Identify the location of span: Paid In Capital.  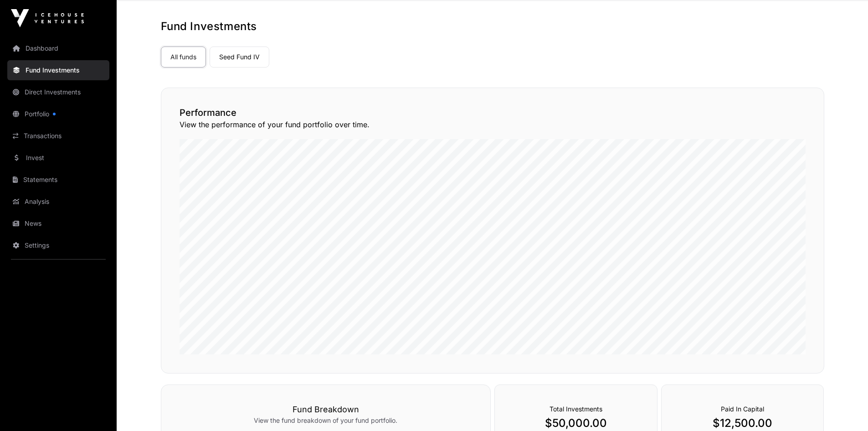
(742, 408).